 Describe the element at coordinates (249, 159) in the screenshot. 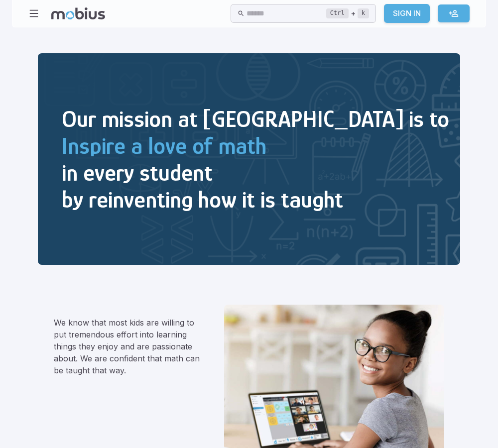

I see `img: Inspire` at that location.